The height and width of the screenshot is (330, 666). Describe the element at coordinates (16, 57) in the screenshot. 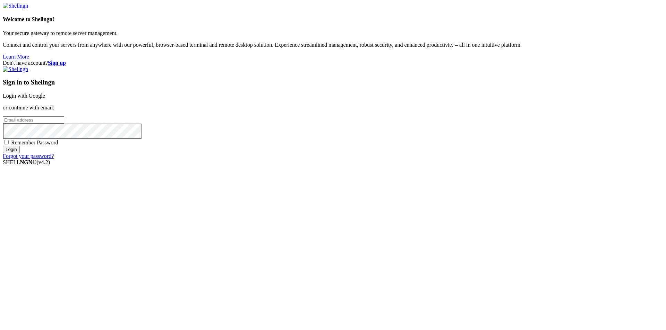

I see `a: Learn More` at that location.